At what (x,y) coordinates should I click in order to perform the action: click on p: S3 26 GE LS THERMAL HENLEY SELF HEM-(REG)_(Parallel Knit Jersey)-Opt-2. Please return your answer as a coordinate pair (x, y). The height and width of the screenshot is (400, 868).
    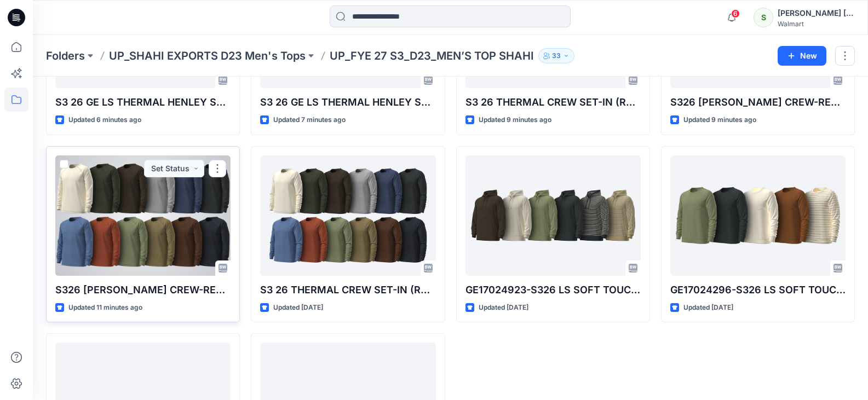
    Looking at the image, I should click on (348, 103).